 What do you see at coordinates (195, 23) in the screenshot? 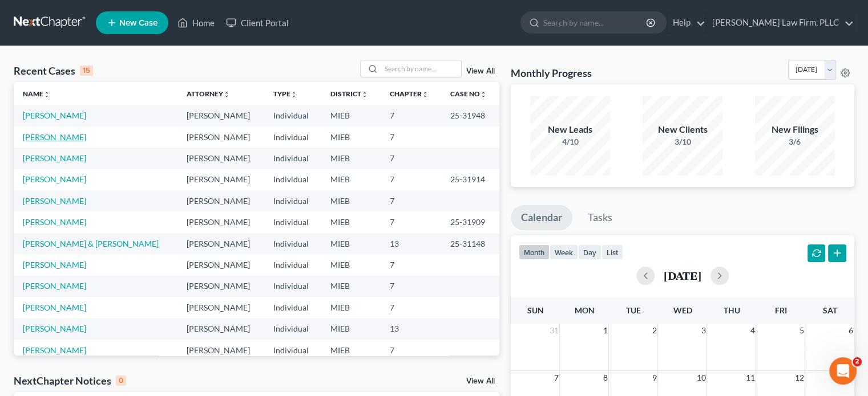
I see `a: Home` at bounding box center [195, 23].